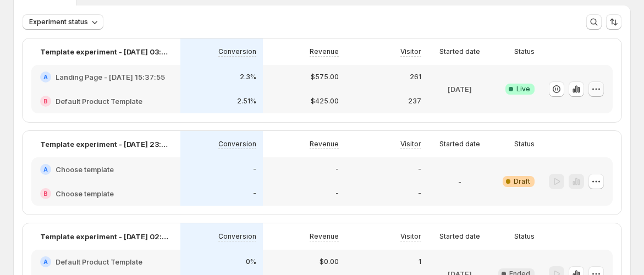 This screenshot has width=644, height=275. I want to click on button: Sort the results, so click(614, 22).